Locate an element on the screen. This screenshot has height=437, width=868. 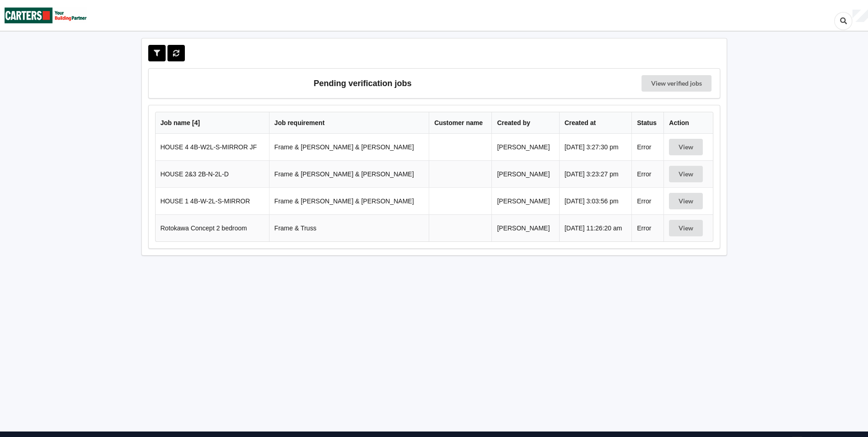
td: HOUSE 2&3 2B-N-2L-D is located at coordinates (212, 173).